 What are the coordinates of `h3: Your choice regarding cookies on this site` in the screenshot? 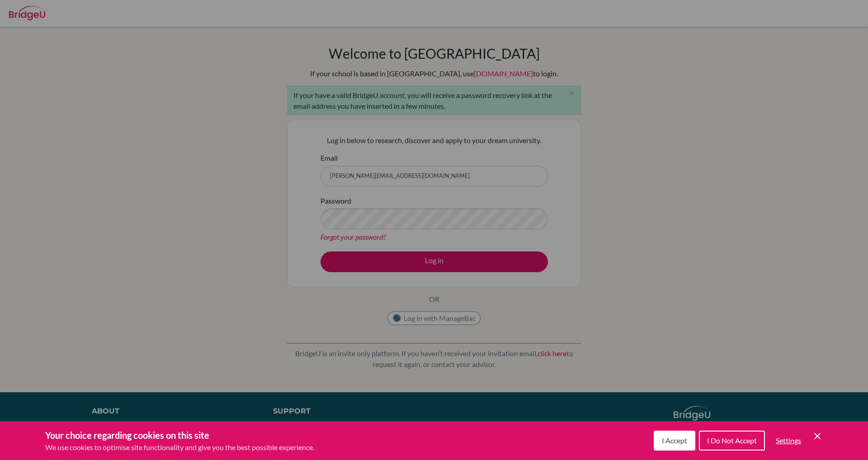 It's located at (180, 435).